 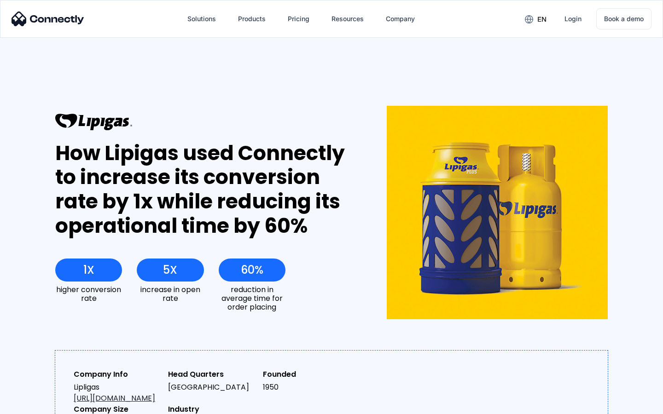 I want to click on div: Resources, so click(x=348, y=19).